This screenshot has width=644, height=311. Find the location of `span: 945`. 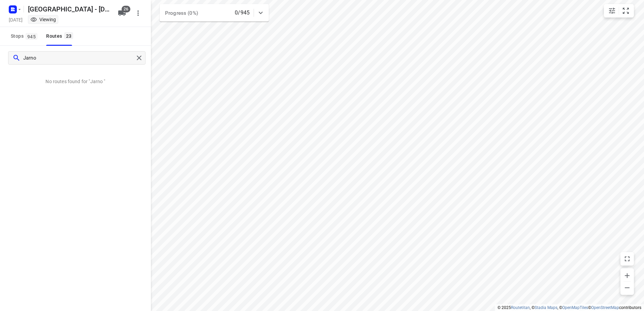

span: 945 is located at coordinates (31, 37).